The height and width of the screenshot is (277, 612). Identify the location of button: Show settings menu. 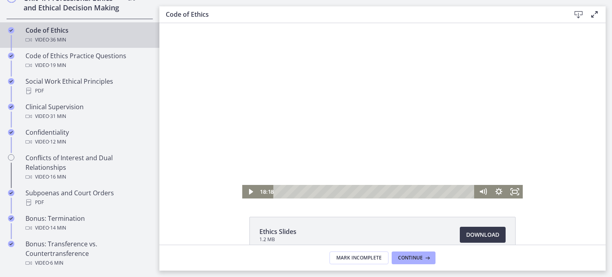
(340, 169).